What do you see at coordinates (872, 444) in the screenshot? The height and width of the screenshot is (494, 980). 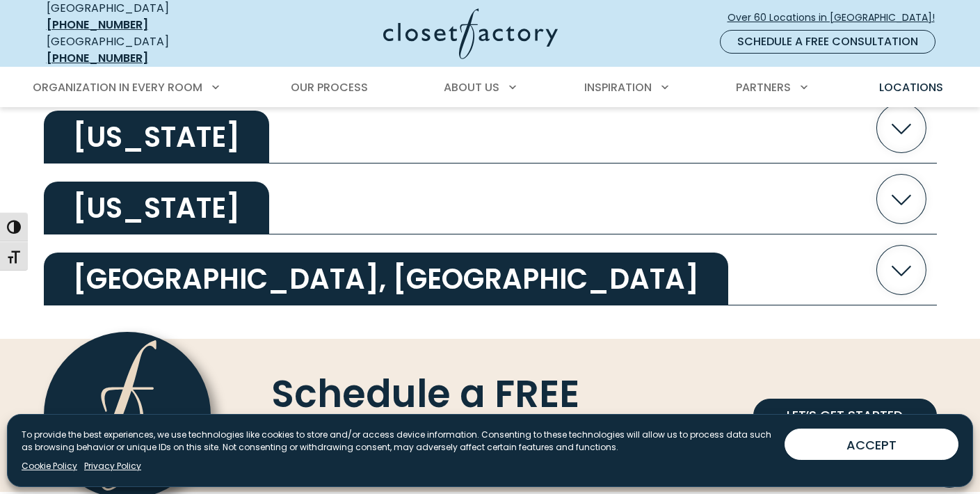 I see `button: ACCEPT` at bounding box center [872, 444].